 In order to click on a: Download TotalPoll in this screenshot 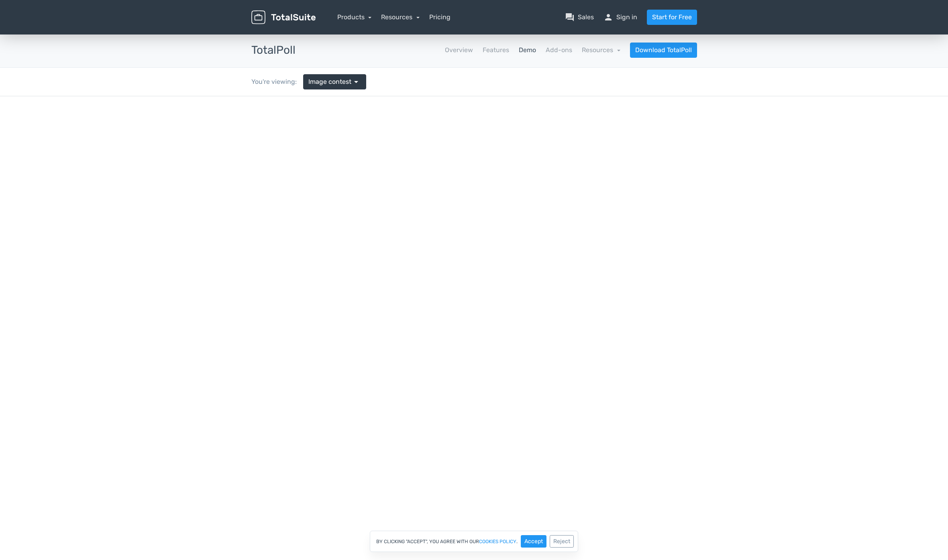, I will do `click(664, 50)`.